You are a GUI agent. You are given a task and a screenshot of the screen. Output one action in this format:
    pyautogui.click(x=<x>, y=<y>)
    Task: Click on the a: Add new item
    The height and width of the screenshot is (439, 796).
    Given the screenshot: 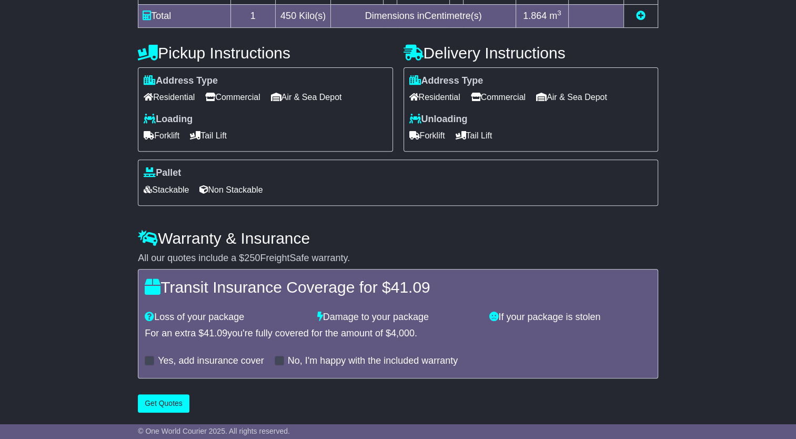 What is the action you would take?
    pyautogui.click(x=641, y=16)
    